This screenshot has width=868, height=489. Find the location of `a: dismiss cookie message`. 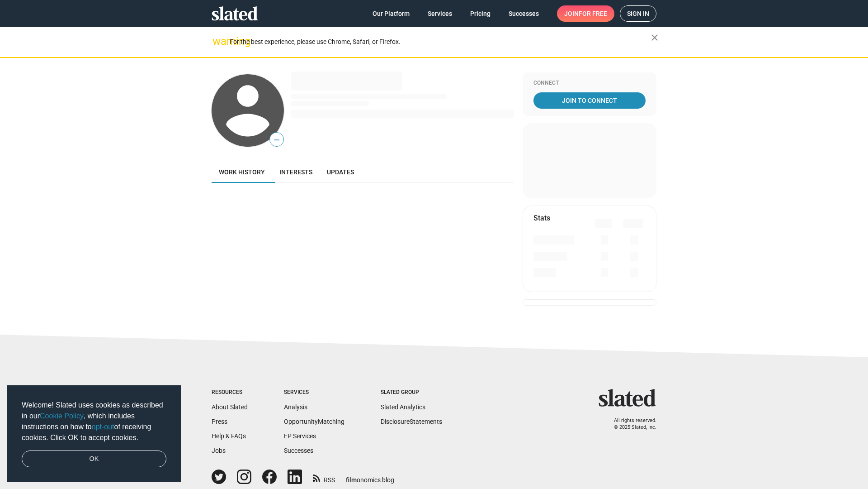

a: dismiss cookie message is located at coordinates (94, 458).